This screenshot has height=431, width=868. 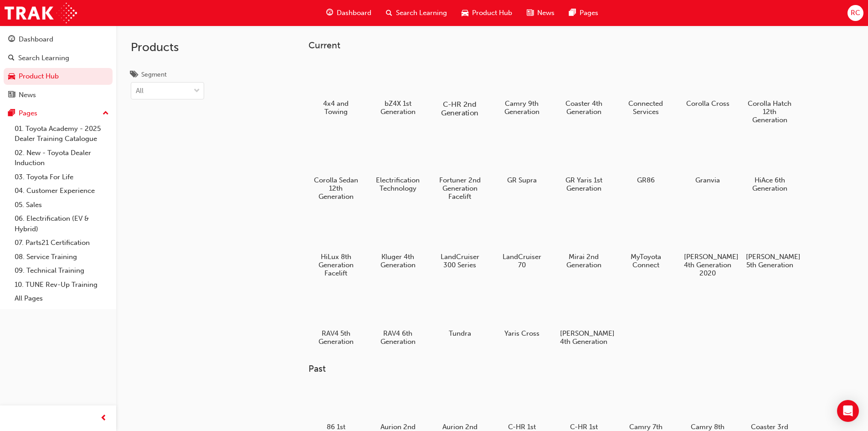 What do you see at coordinates (546, 13) in the screenshot?
I see `span: News` at bounding box center [546, 13].